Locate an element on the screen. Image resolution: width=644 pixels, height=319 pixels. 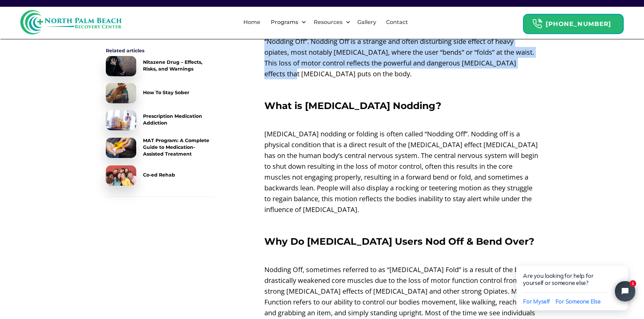
div: Related articles is located at coordinates (160, 51).